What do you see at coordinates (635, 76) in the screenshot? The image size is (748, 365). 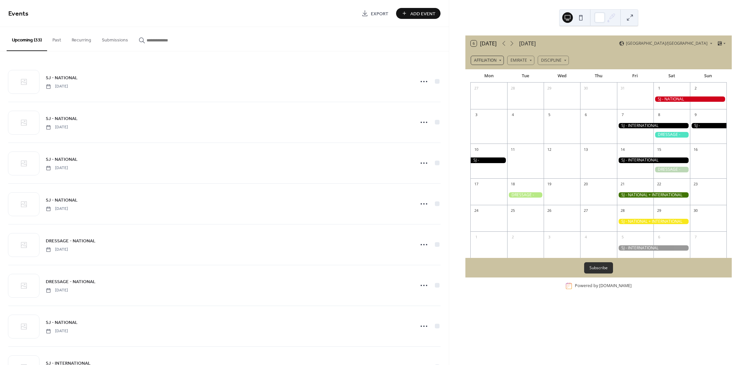 I see `div: Fri` at bounding box center [635, 76].